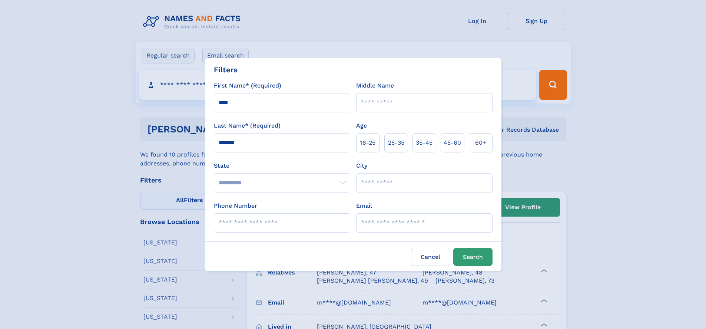 The height and width of the screenshot is (329, 706). What do you see at coordinates (396, 143) in the screenshot?
I see `span: 25‑35` at bounding box center [396, 143].